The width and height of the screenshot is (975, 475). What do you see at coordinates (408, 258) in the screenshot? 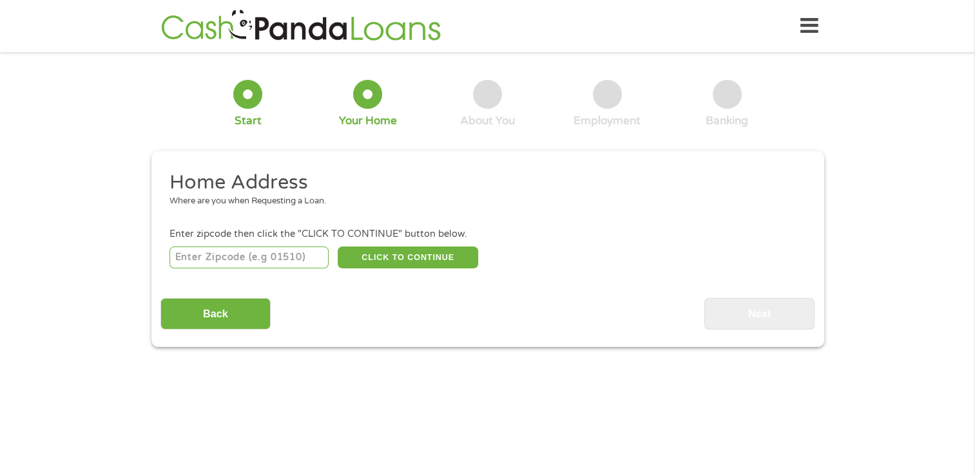
I see `button: CLICK TO CONTINUE` at bounding box center [408, 258].